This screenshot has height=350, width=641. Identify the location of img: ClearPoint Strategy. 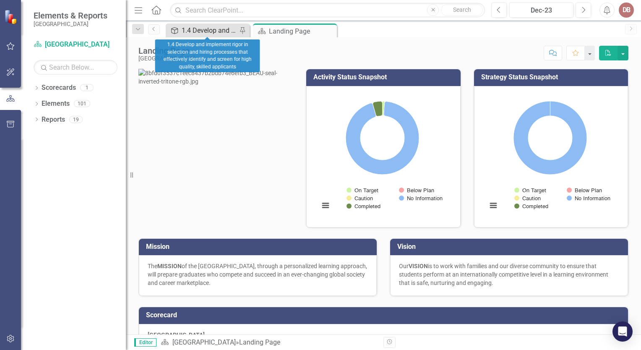
(11, 17).